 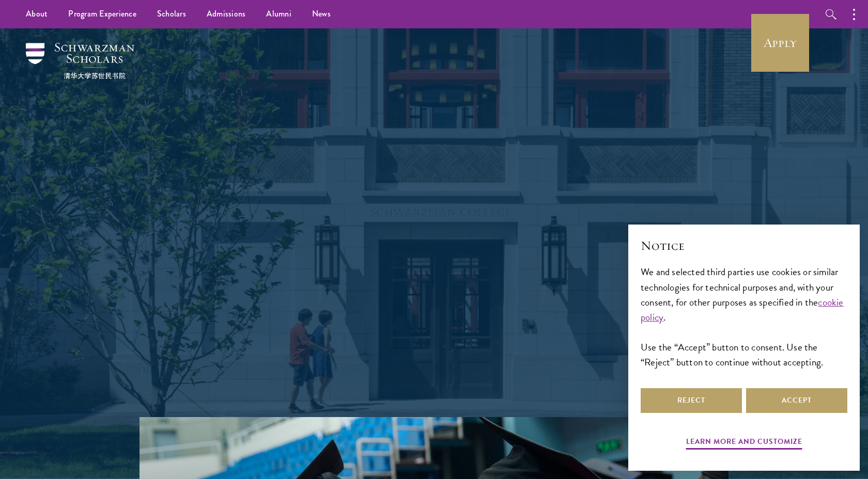 I want to click on button: Accept, so click(x=797, y=401).